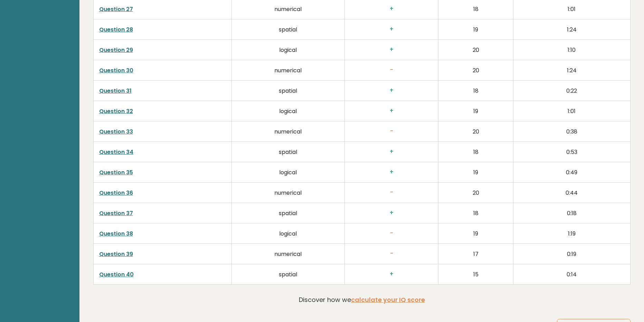  What do you see at coordinates (116, 152) in the screenshot?
I see `a: Question 34` at bounding box center [116, 152].